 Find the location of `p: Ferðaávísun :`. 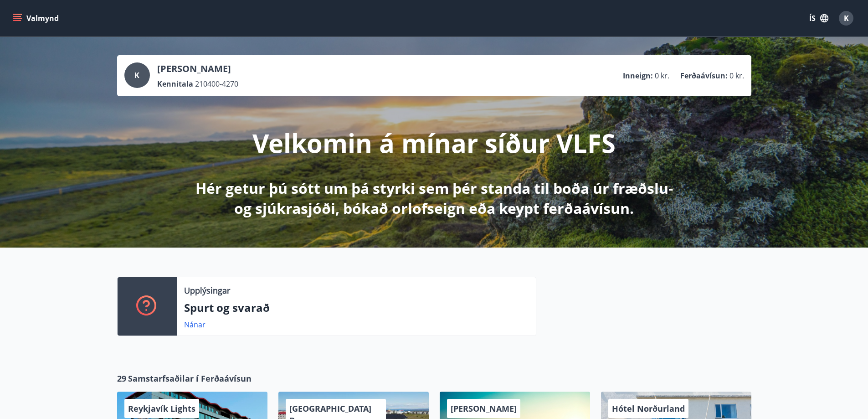

p: Ferðaávísun : is located at coordinates (704, 76).